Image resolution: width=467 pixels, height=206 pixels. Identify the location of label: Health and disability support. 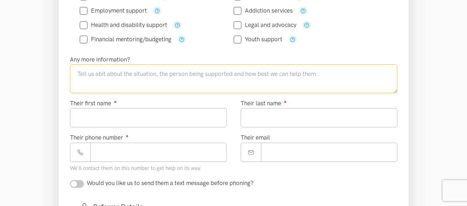
(123, 25).